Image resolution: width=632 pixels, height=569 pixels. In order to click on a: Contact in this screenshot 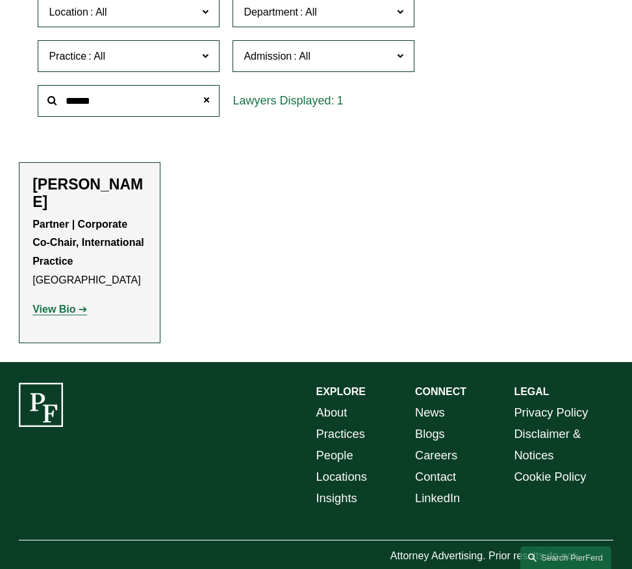, I will do `click(435, 477)`.